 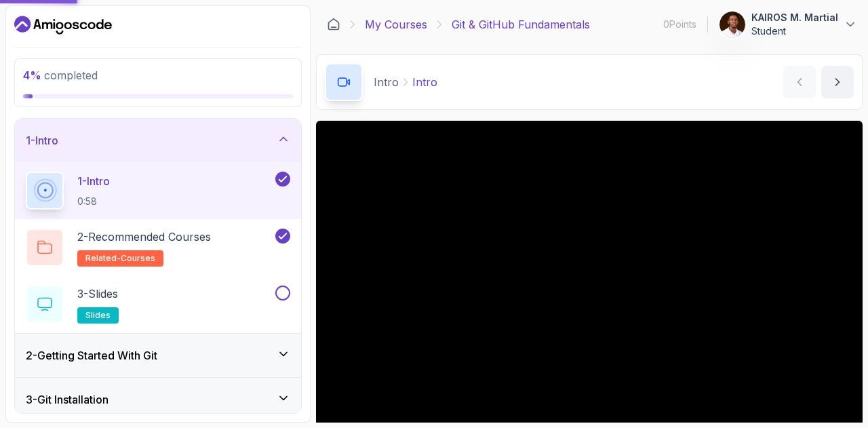 I want to click on h3: 2 - Getting Started With Git, so click(x=92, y=355).